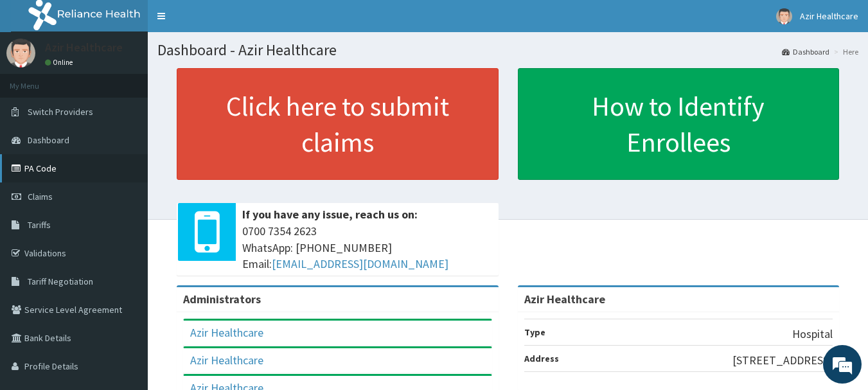 This screenshot has width=868, height=390. I want to click on b: Type, so click(535, 332).